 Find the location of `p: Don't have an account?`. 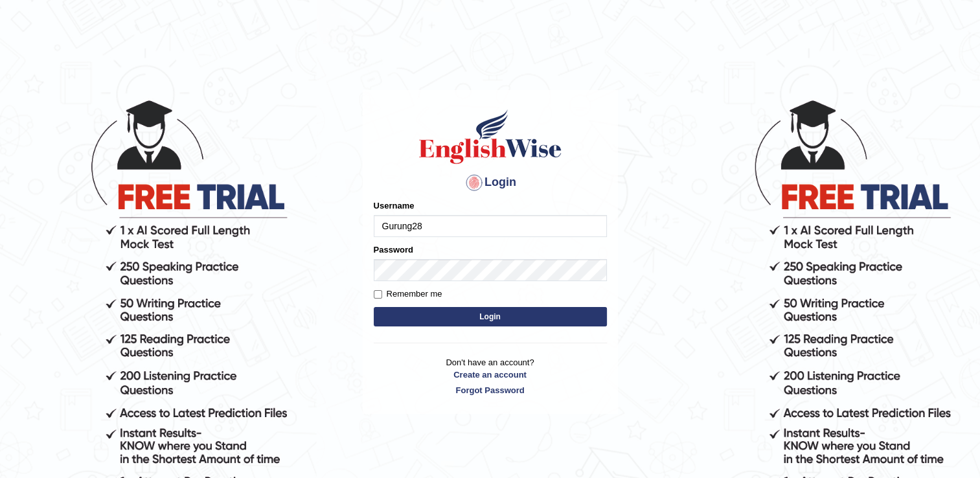

p: Don't have an account? is located at coordinates (490, 376).